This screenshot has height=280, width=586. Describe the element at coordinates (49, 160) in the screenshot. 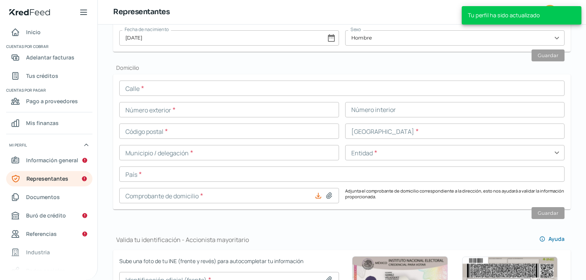

I see `a: Información general` at that location.